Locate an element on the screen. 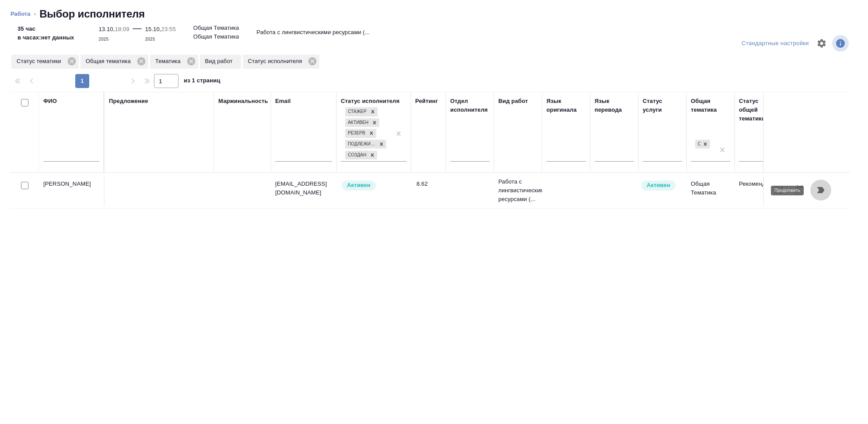 The height and width of the screenshot is (424, 868). td: Рекомендован is located at coordinates (759, 190).